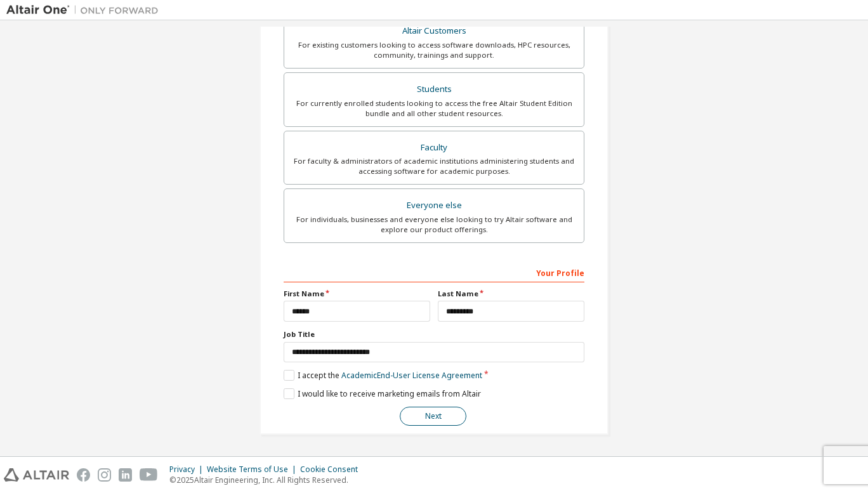  I want to click on div: For currently enrolled students looking to access the free Altair Student Edition bundle and all ..., so click(434, 108).